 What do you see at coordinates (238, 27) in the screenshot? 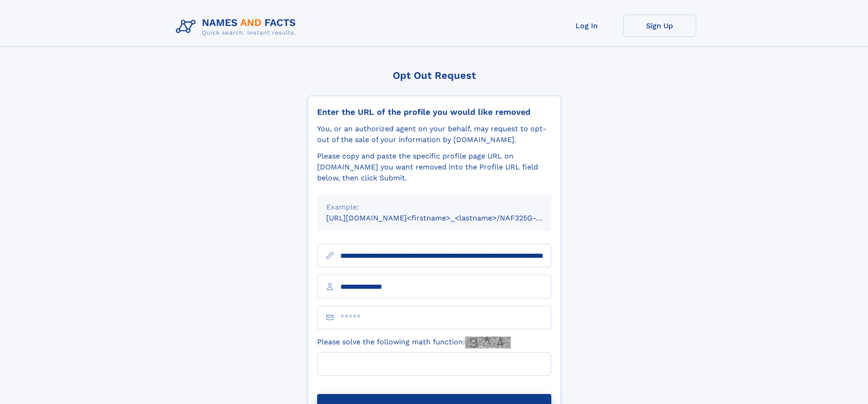
I see `img: Logo Names and Facts` at bounding box center [238, 27].